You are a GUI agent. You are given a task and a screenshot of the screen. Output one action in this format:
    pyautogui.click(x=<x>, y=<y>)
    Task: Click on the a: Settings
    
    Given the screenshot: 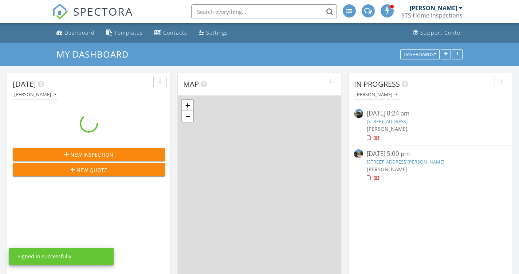 What is the action you would take?
    pyautogui.click(x=214, y=33)
    